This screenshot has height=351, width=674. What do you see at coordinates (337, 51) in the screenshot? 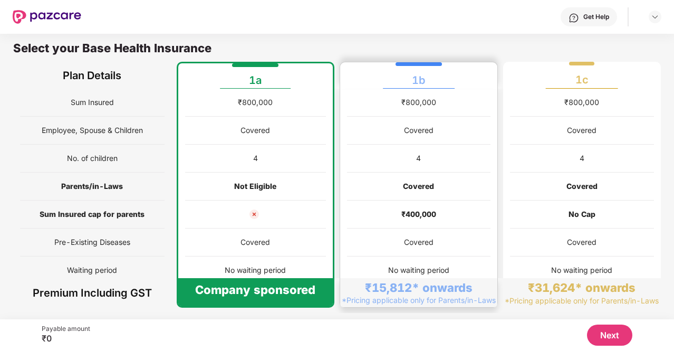
I see `div: Select your Base Health Insurance` at bounding box center [337, 51].